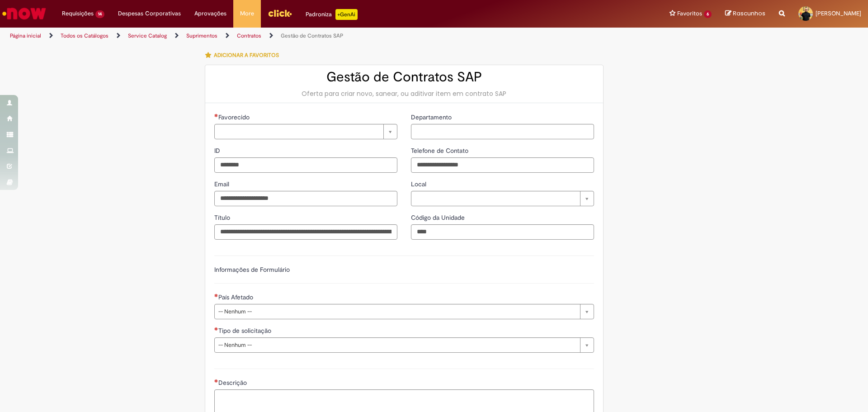 Image resolution: width=868 pixels, height=412 pixels. I want to click on span: Email, so click(223, 184).